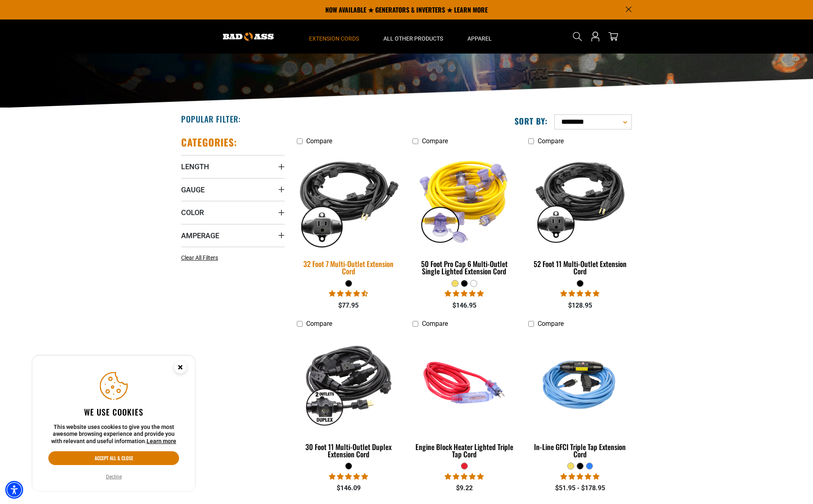 The width and height of the screenshot is (813, 504). Describe the element at coordinates (334, 38) in the screenshot. I see `span: Extension Cords` at that location.